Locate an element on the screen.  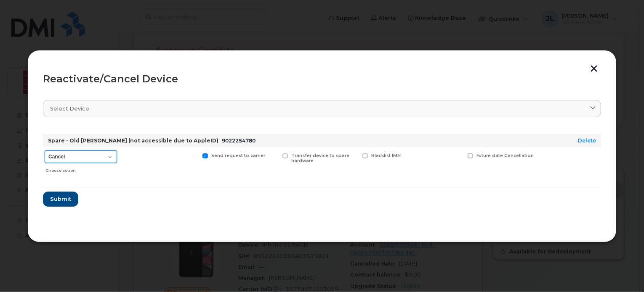
div: Reactivate/Cancel Device is located at coordinates (322, 79).